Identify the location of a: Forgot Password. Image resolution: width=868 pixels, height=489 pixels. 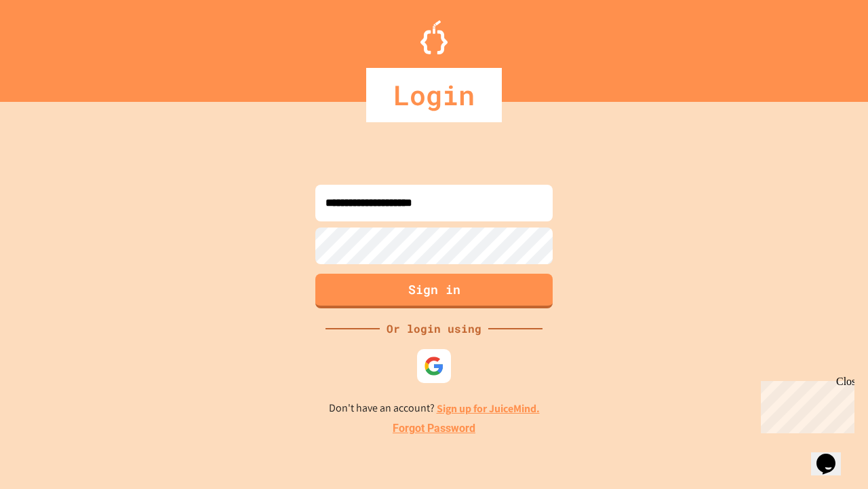
(434, 429).